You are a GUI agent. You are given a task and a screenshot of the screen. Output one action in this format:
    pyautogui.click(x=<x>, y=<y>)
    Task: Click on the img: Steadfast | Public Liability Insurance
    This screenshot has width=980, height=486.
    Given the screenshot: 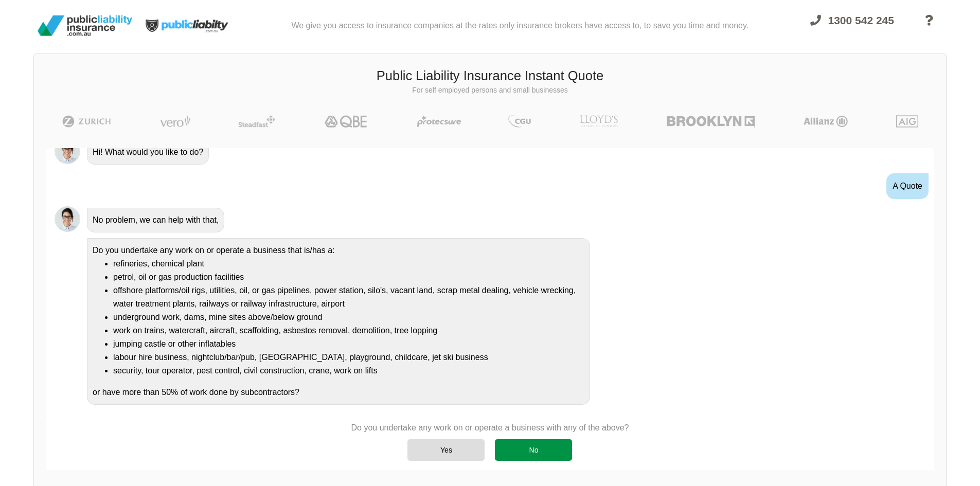 What is the action you would take?
    pyautogui.click(x=257, y=121)
    